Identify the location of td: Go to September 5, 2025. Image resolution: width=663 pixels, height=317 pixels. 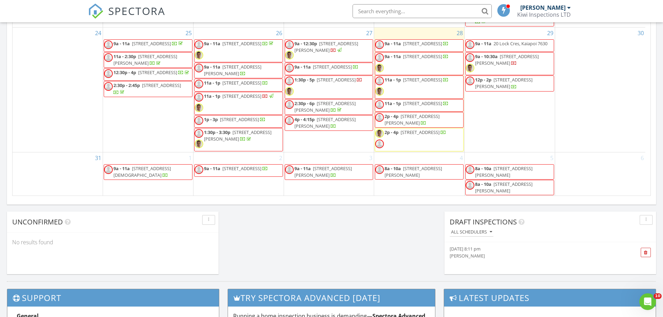
(510, 174).